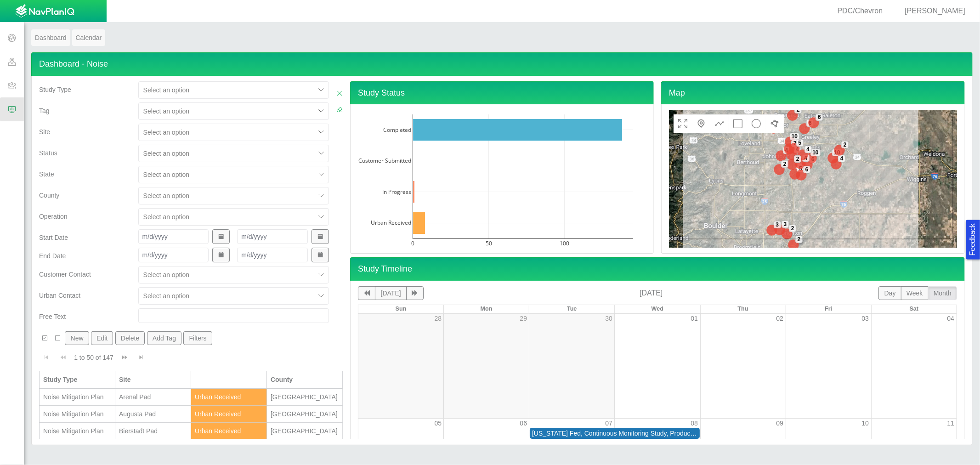 Image resolution: width=980 pixels, height=465 pixels. I want to click on div: Bierstadt Pad, so click(153, 431).